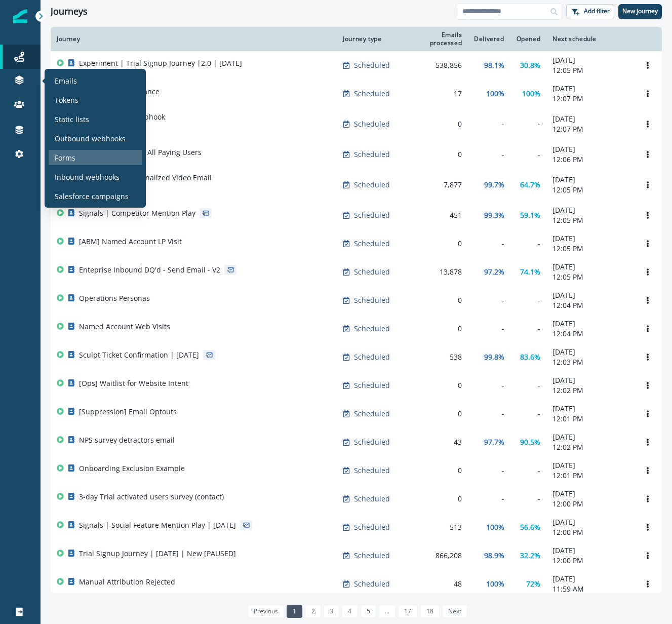  I want to click on p: 74.1%, so click(530, 272).